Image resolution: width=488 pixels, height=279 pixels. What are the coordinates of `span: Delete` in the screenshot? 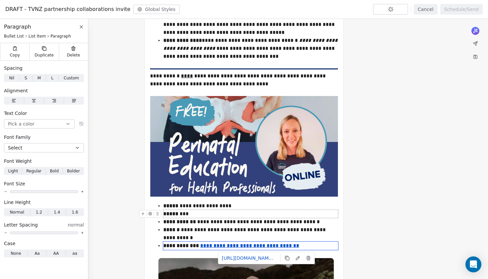 It's located at (74, 55).